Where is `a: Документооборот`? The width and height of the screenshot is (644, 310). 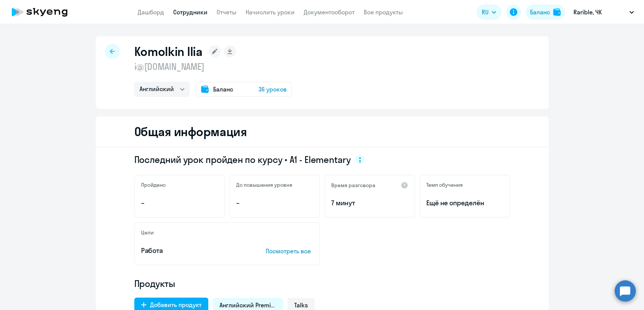
a: Документооборот is located at coordinates (329, 12).